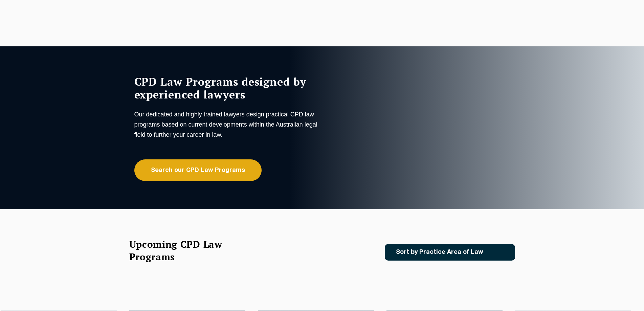 The height and width of the screenshot is (311, 644). I want to click on p: Our dedicated and highly trained lawyers design practical CPD law programs based on current devel..., so click(228, 124).